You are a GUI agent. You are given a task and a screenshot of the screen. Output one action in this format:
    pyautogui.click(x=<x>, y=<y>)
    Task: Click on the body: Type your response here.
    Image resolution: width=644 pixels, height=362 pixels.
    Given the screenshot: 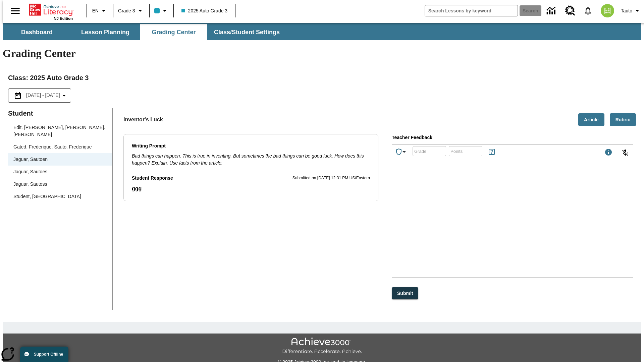 What is the action you would take?
    pyautogui.click(x=50, y=8)
    